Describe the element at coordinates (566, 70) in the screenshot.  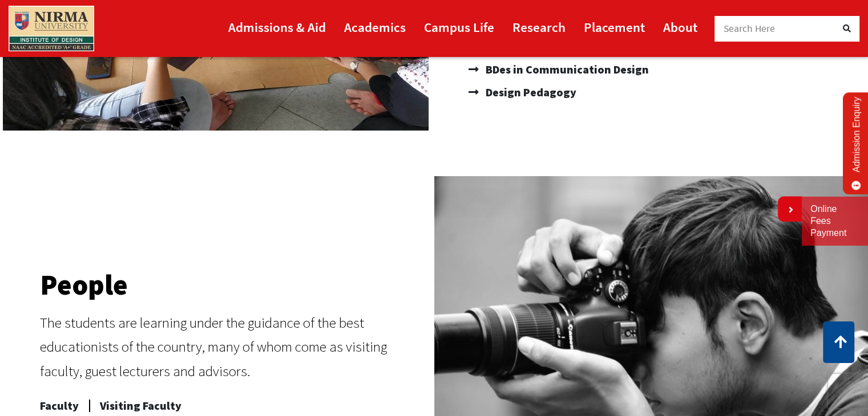
I see `span: BDes in Communication Design` at that location.